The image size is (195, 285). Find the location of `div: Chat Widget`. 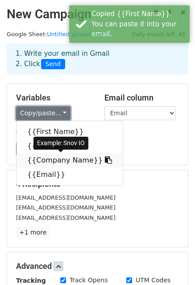

div: Chat Widget is located at coordinates (173, 263).